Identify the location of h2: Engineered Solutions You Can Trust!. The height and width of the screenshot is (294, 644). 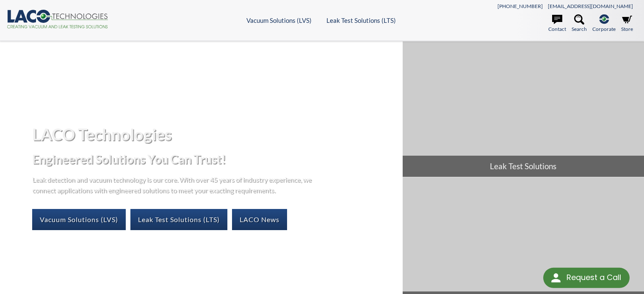
(214, 159).